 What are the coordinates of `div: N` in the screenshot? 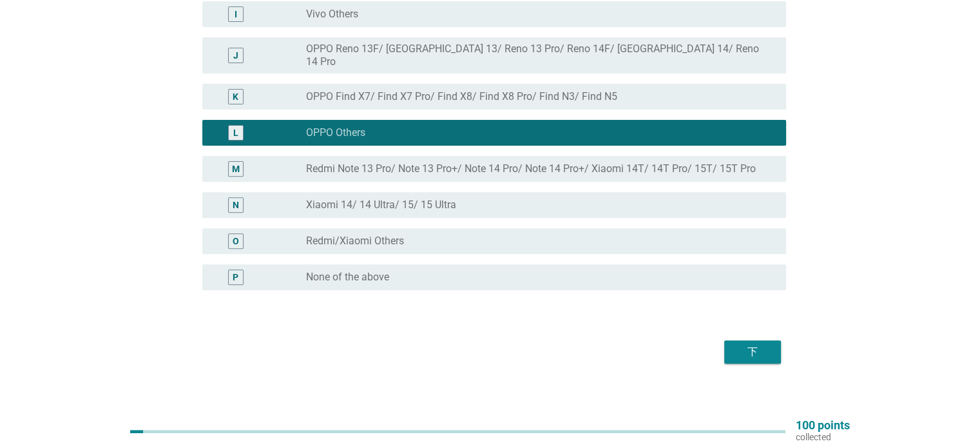 It's located at (236, 205).